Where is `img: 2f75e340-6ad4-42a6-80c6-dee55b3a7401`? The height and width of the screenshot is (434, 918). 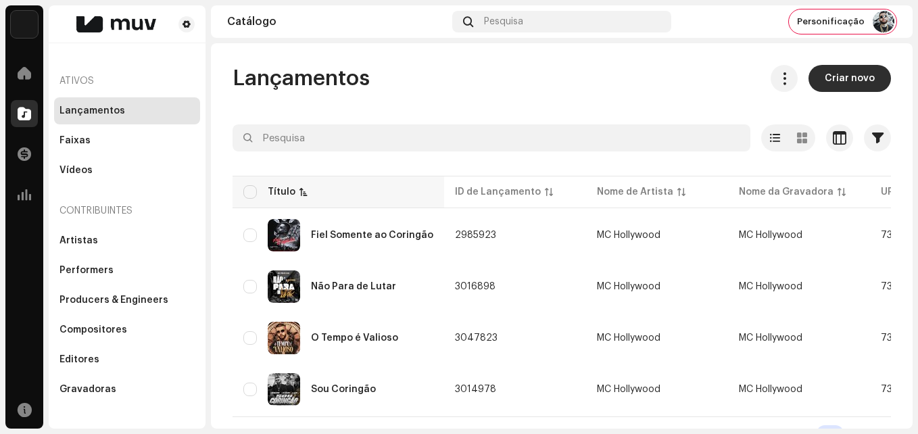
img: 2f75e340-6ad4-42a6-80c6-dee55b3a7401 is located at coordinates (284, 338).